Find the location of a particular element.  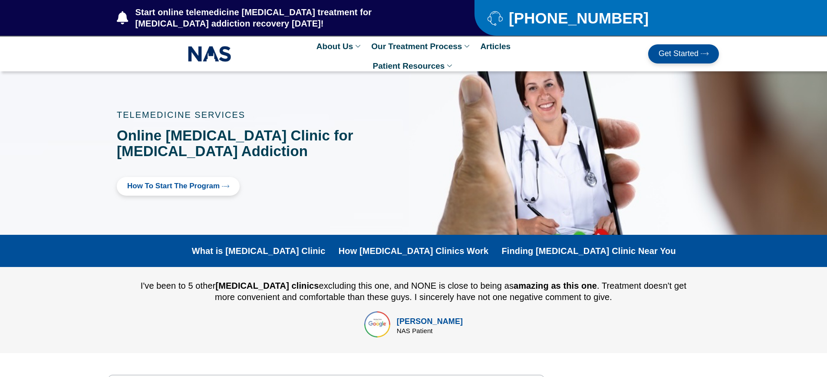

a: Our Treatment Process is located at coordinates (421, 46).